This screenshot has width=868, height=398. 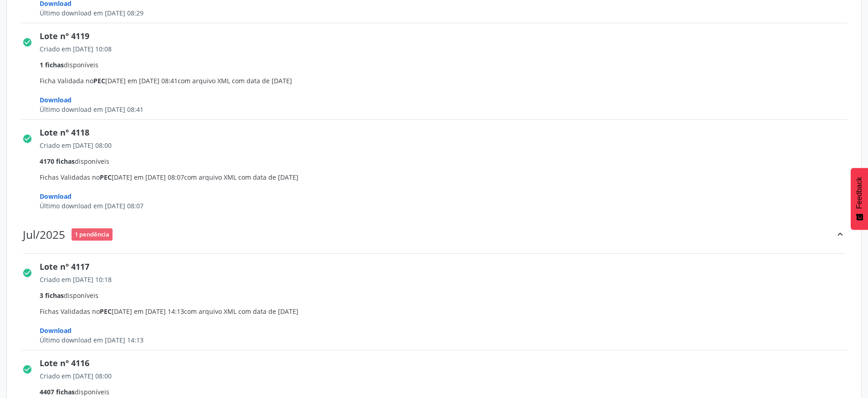 I want to click on span: 4407 fichas, so click(x=57, y=392).